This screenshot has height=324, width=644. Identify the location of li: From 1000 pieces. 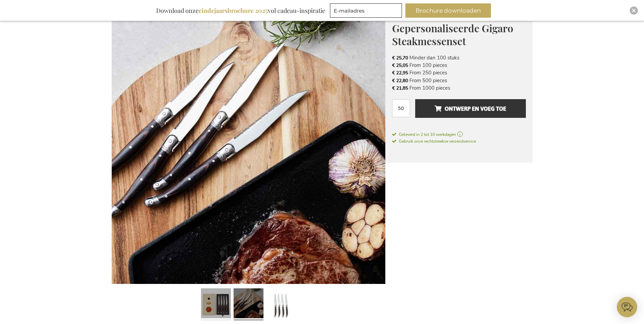
(459, 88).